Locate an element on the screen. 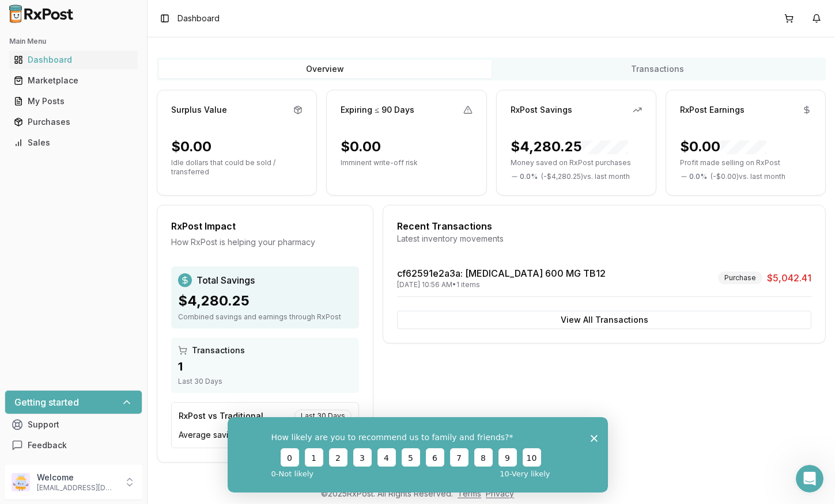  p: Idle dollars that could be sold / transferred is located at coordinates (237, 167).